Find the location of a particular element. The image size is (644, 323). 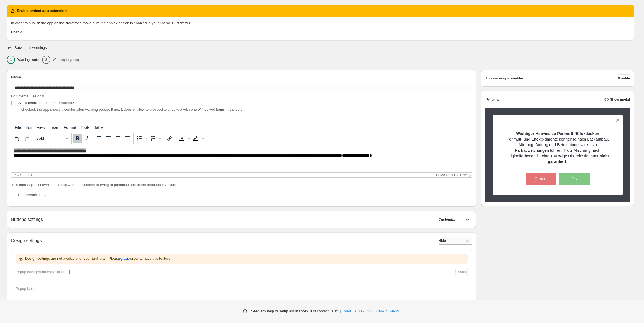

div: Bullet list is located at coordinates (141, 138).